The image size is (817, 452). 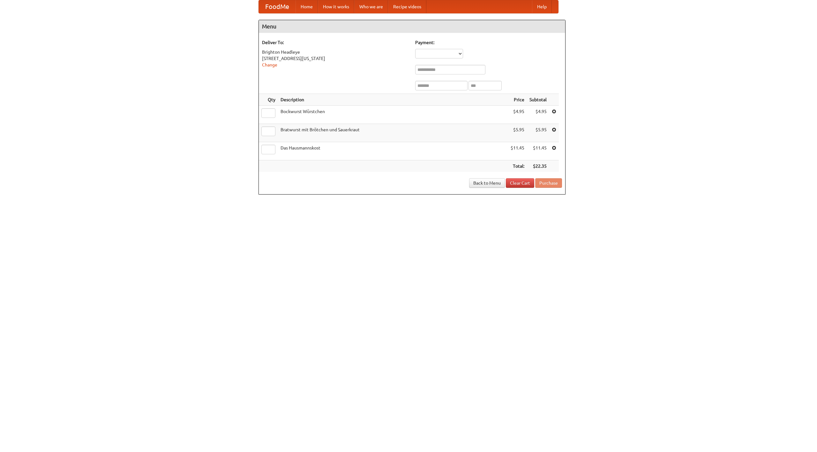 I want to click on a: Clear Cart, so click(x=520, y=183).